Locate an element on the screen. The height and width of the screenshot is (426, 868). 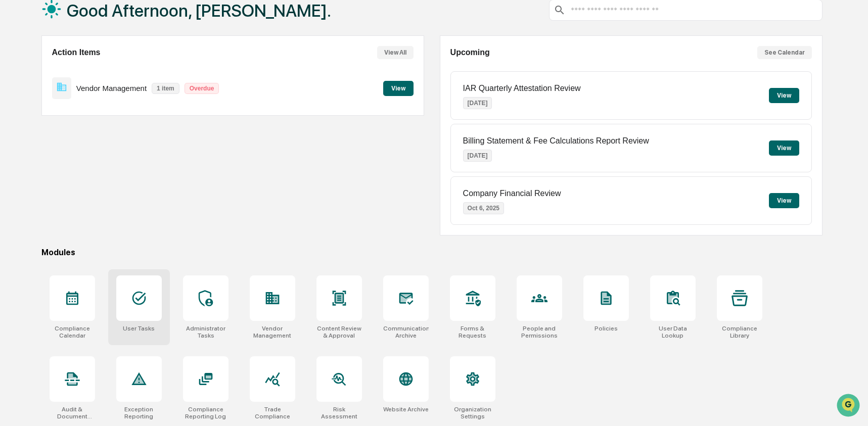
span: Attestations is located at coordinates (104, 132).